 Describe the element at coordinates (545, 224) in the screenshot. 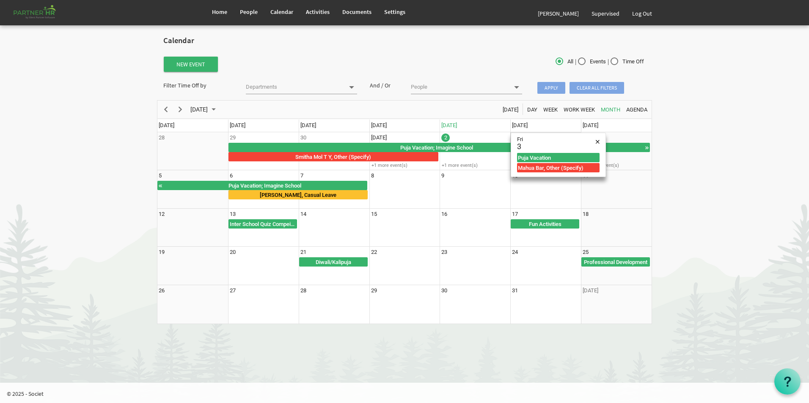

I see `div: Fun Activities` at that location.